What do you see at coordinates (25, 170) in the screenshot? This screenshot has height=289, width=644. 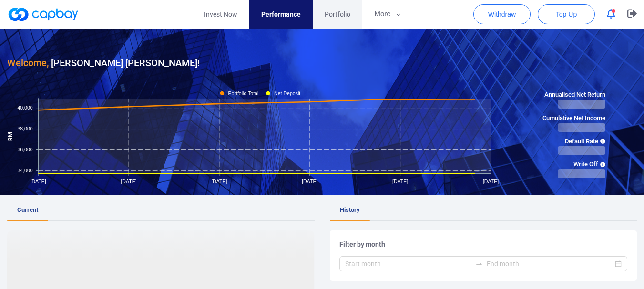 I see `tspan: 34,000` at bounding box center [25, 170].